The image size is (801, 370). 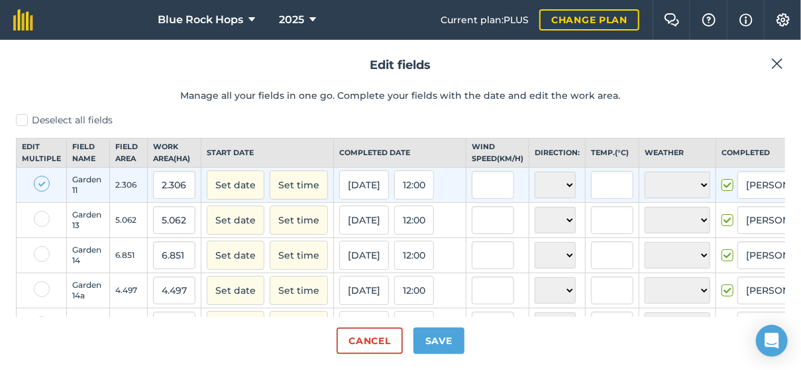 I want to click on td: 5.927, so click(x=129, y=325).